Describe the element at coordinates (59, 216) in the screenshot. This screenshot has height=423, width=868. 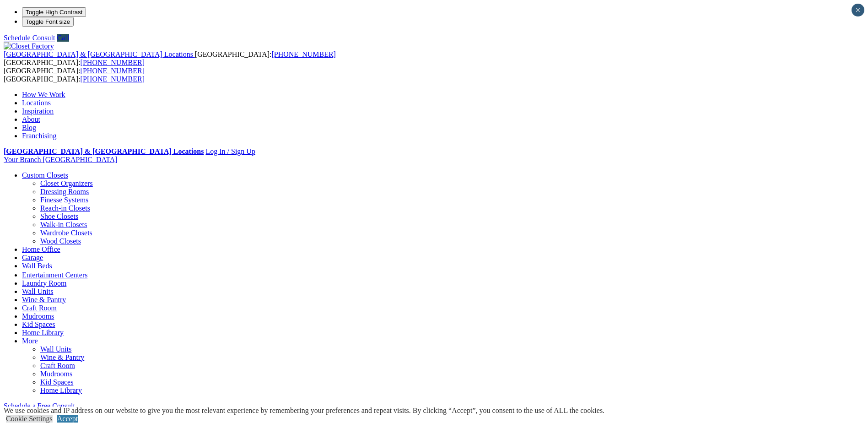
I see `a: Shoe Closets` at that location.